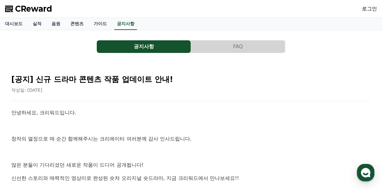  I want to click on a: FAQ, so click(238, 47).